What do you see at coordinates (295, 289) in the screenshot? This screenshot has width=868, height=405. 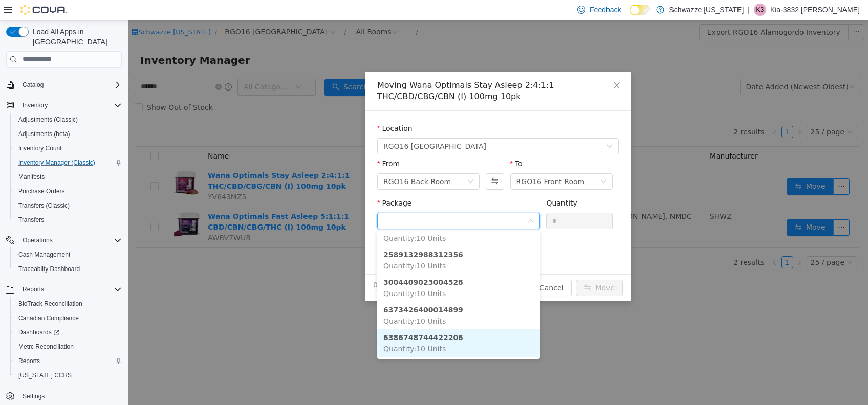 I see `strong: 6373426400014899` at bounding box center [295, 289].